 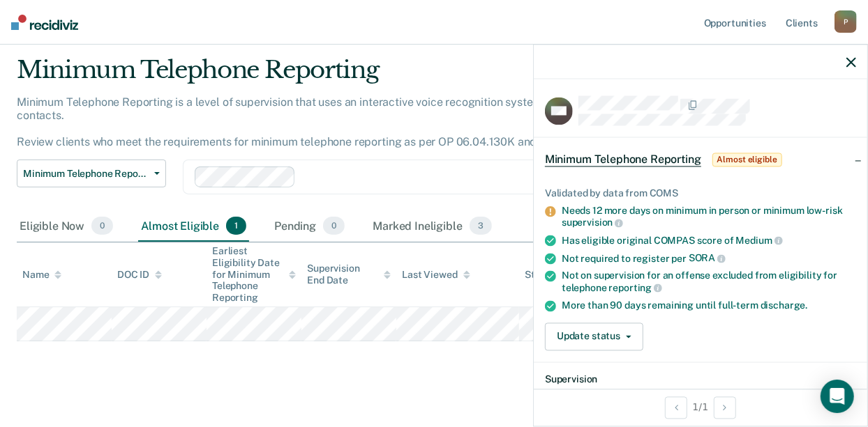 I want to click on div: Minimum Telephone ReportingAlmost eligible, so click(x=701, y=160).